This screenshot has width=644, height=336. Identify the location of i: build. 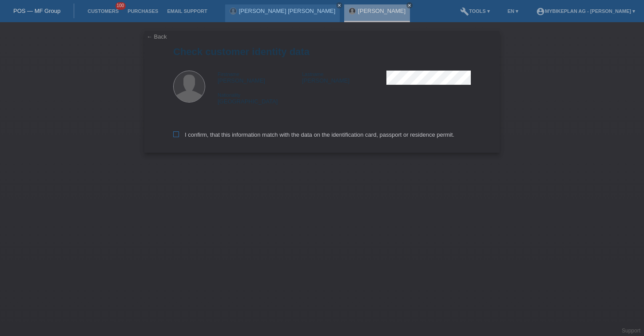
(465, 12).